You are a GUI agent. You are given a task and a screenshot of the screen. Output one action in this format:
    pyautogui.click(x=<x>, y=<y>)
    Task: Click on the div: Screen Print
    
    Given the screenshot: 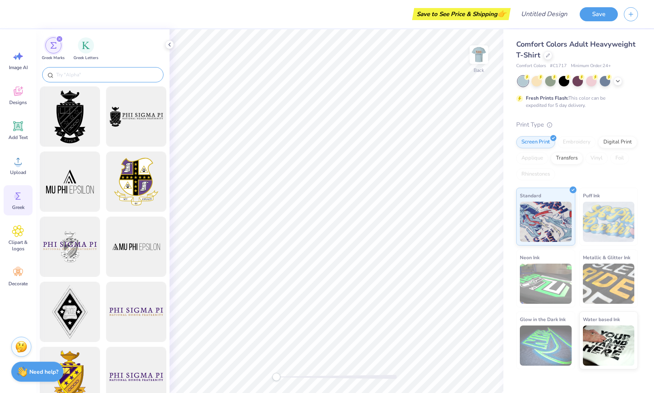 What is the action you would take?
    pyautogui.click(x=536, y=142)
    